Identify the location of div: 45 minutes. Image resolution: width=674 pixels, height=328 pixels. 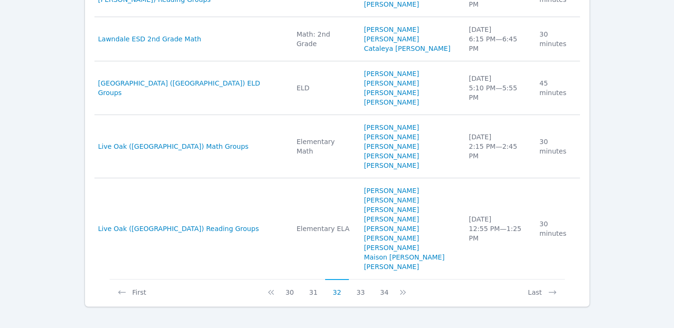
(557, 88).